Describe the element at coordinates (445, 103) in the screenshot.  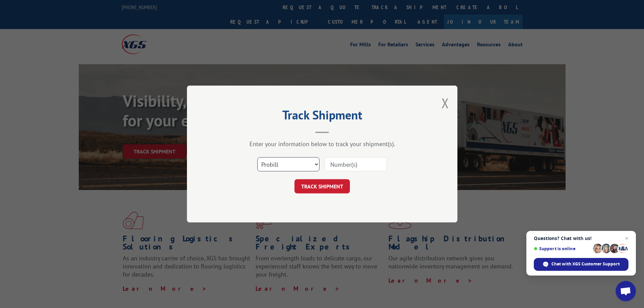
I see `button: Close modal` at that location.